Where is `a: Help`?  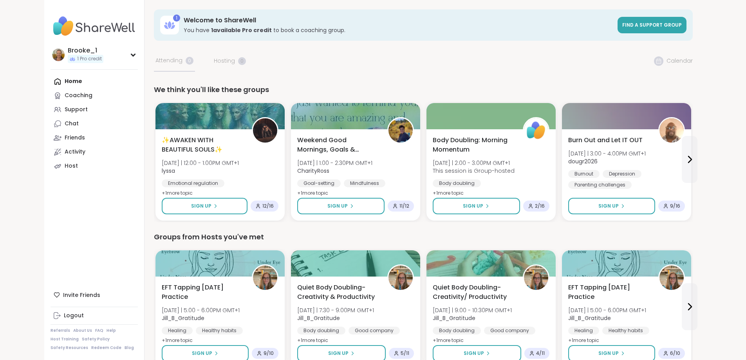
a: Help is located at coordinates (111, 330).